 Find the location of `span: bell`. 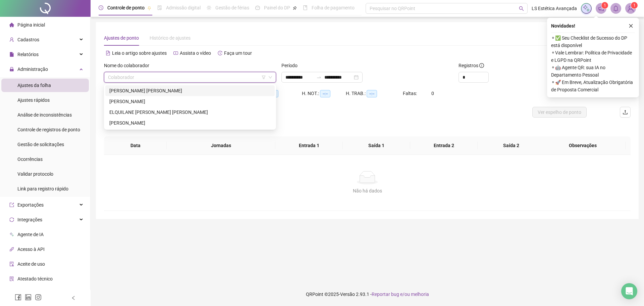

span: bell is located at coordinates (616, 8).